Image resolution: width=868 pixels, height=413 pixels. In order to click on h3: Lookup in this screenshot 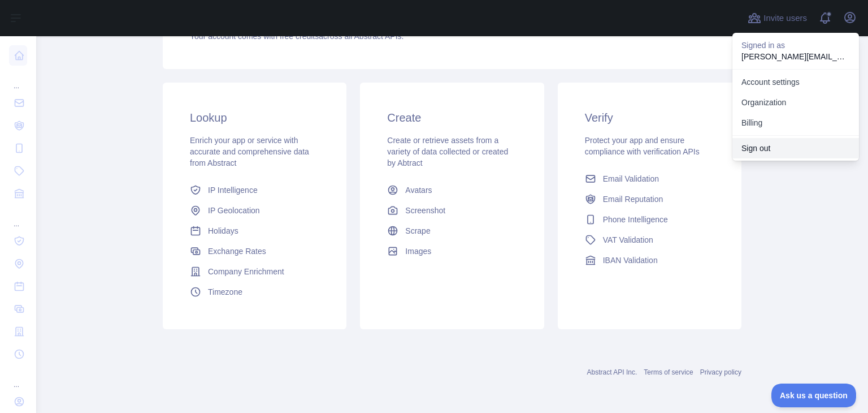, I will do `click(254, 118)`.